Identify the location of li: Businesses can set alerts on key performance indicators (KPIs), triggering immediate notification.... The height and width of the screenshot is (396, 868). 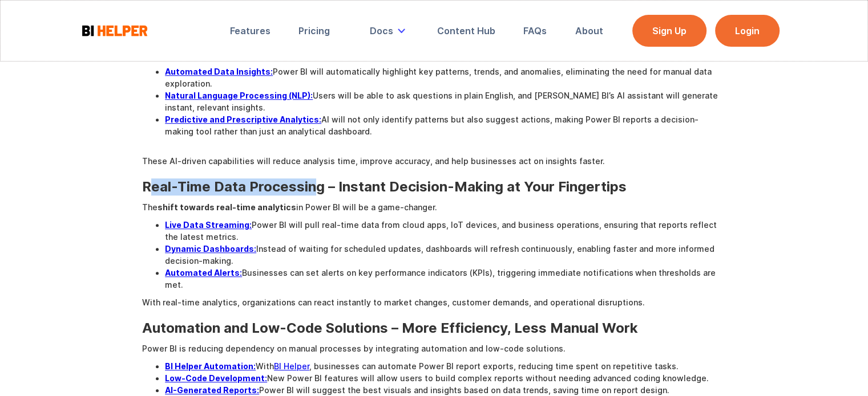
(445, 279).